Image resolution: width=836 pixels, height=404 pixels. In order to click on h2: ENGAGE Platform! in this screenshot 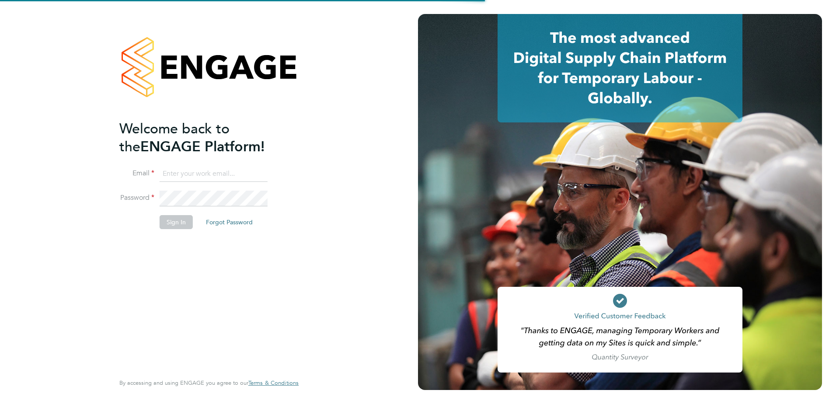, I will do `click(205, 138)`.